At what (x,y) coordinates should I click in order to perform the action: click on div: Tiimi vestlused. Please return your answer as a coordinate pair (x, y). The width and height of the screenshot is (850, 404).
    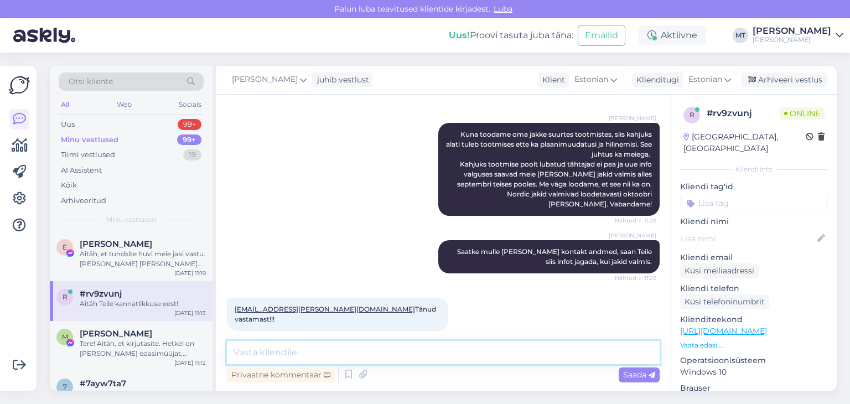
    Looking at the image, I should click on (88, 155).